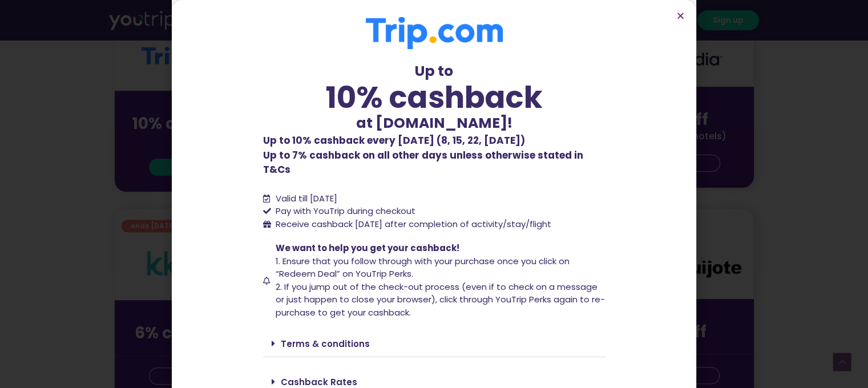 This screenshot has height=388, width=868. What do you see at coordinates (422, 268) in the screenshot?
I see `span: 1. Ensure that you follow through with your purchase once you click on “Redeem Deal” on YouTrip P...` at bounding box center [422, 268].